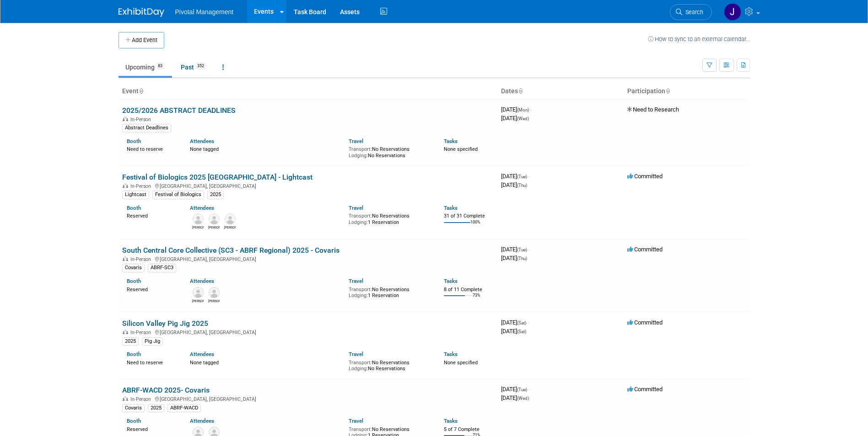 Image resolution: width=868 pixels, height=436 pixels. I want to click on div: 5 of 7 Complete, so click(469, 430).